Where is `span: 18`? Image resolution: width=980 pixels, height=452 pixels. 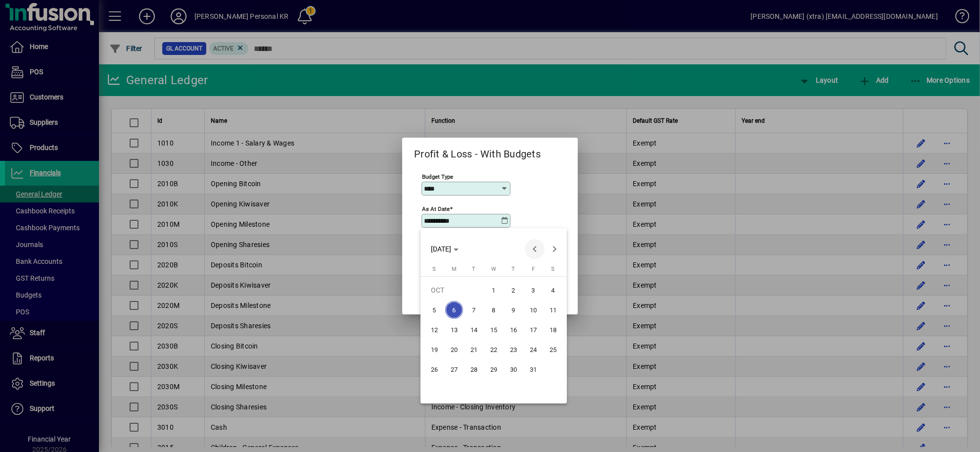
span: 18 is located at coordinates (553, 329).